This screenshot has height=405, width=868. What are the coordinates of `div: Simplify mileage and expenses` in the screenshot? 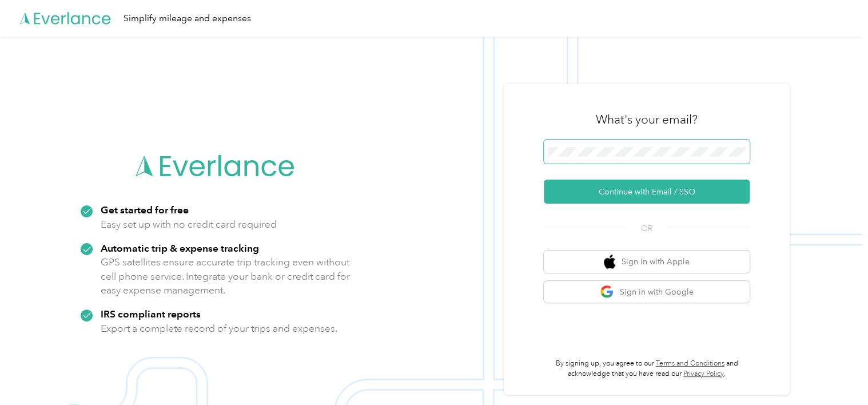 It's located at (187, 18).